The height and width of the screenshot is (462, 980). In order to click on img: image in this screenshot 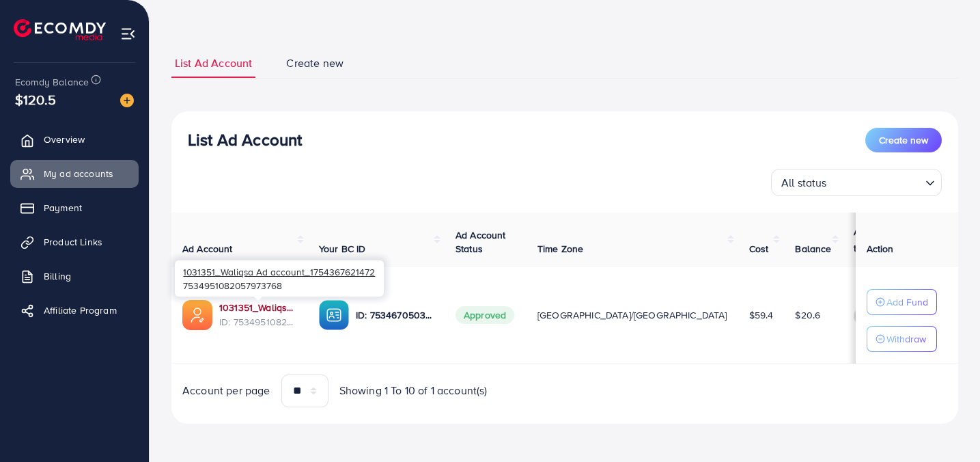, I will do `click(127, 100)`.